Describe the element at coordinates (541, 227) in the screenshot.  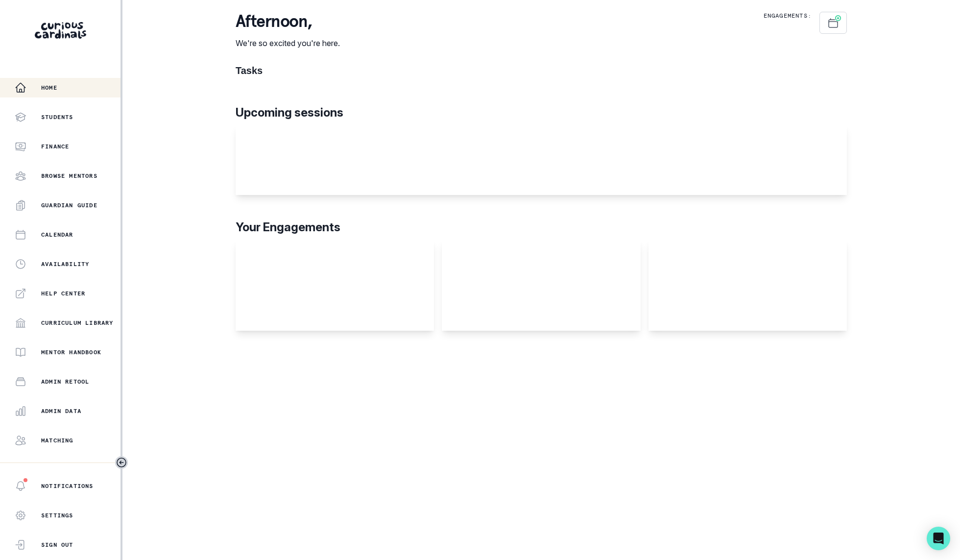
I see `p: Your Engagements` at that location.